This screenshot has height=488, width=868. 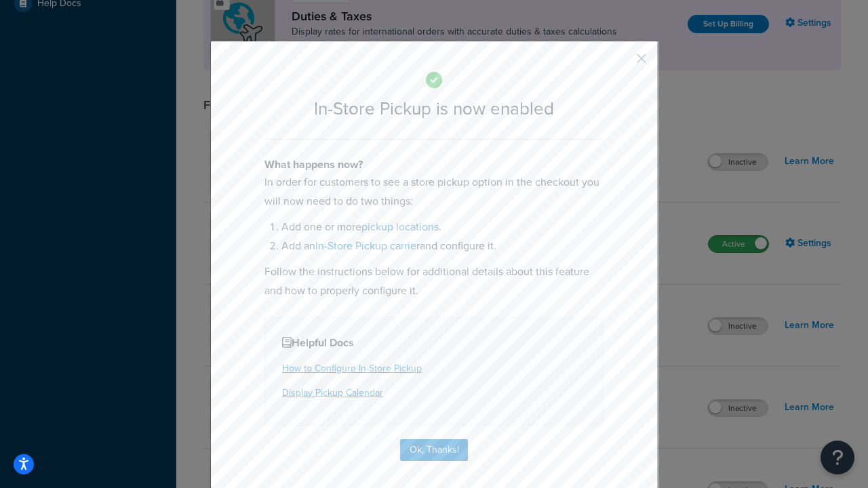 I want to click on h4: What happens now?, so click(x=434, y=165).